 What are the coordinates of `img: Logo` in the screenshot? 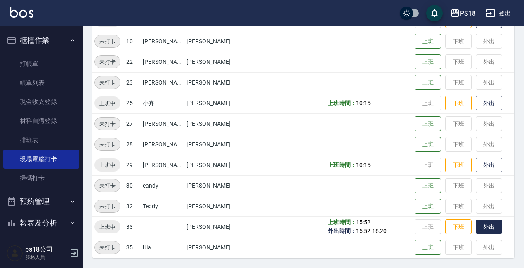 It's located at (21, 12).